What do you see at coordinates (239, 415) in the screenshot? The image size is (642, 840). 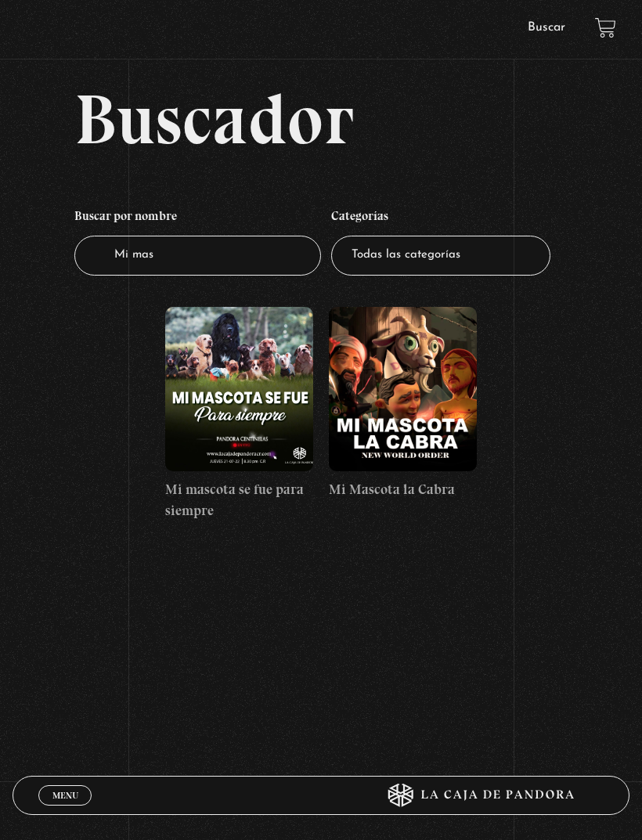 I see `a: Mi mascota se fue para siempre` at bounding box center [239, 415].